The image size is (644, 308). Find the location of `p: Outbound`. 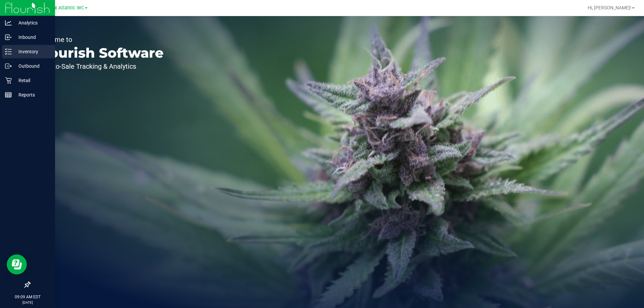

p: Outbound is located at coordinates (32, 66).